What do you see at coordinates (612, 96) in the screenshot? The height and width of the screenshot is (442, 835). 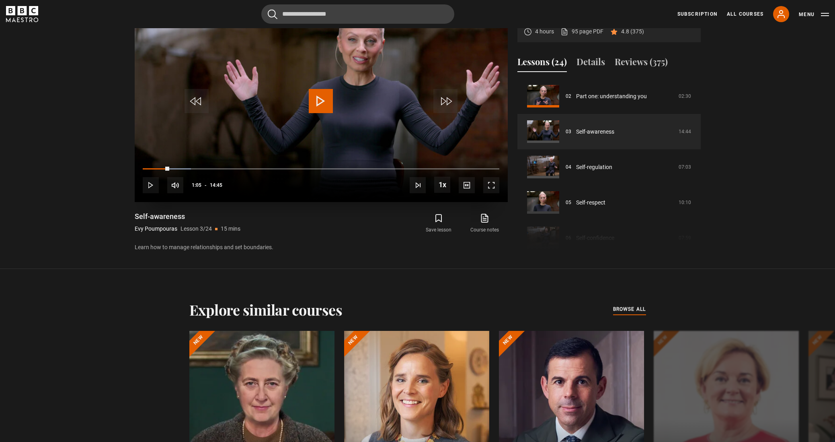 I see `a: Part one: understanding you` at bounding box center [612, 96].